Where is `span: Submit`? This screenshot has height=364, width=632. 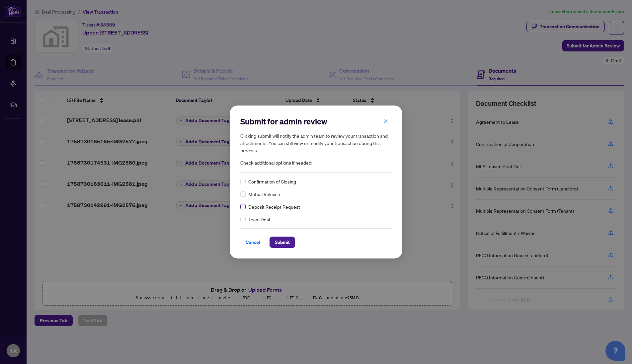 span: Submit is located at coordinates (282, 242).